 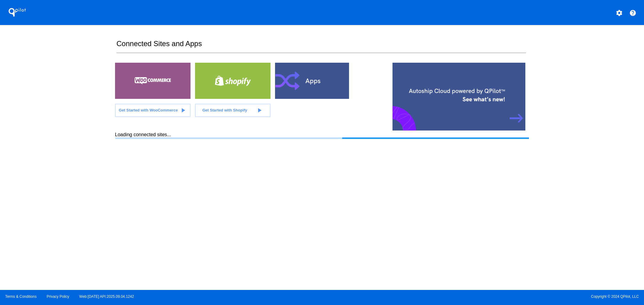 I want to click on a: Get Started with Shopify, so click(x=233, y=111).